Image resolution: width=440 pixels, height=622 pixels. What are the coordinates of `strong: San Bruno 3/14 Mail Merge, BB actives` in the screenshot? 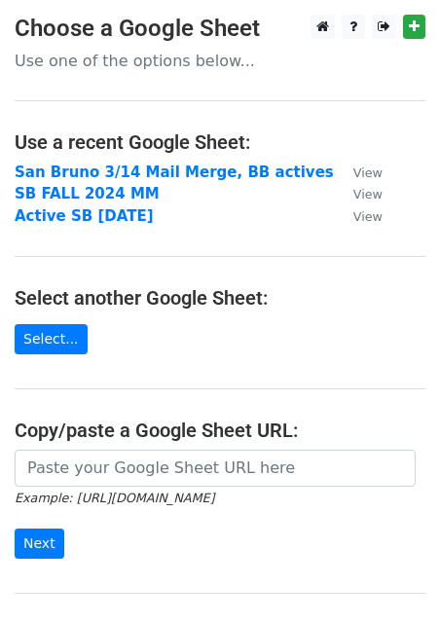 It's located at (174, 172).